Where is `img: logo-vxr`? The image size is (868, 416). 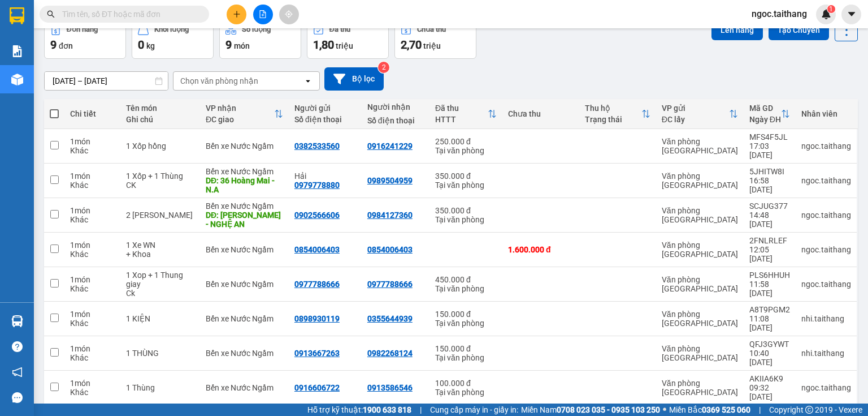 img: logo-vxr is located at coordinates (17, 16).